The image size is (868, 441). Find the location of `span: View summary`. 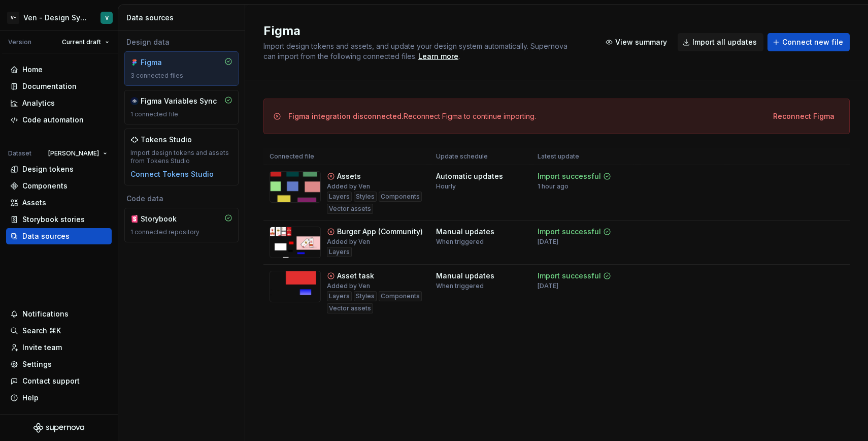

span: View summary is located at coordinates (641, 42).